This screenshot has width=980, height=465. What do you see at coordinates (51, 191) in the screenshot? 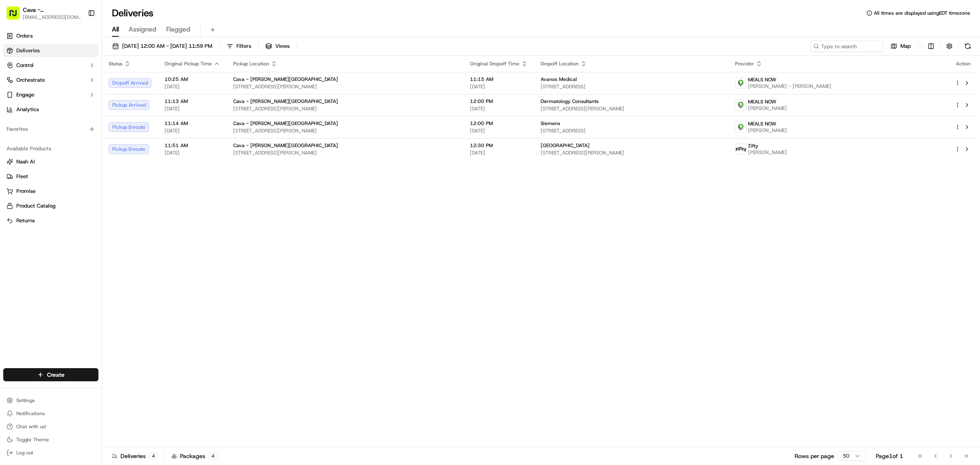
I see `a: Promise` at bounding box center [51, 191].